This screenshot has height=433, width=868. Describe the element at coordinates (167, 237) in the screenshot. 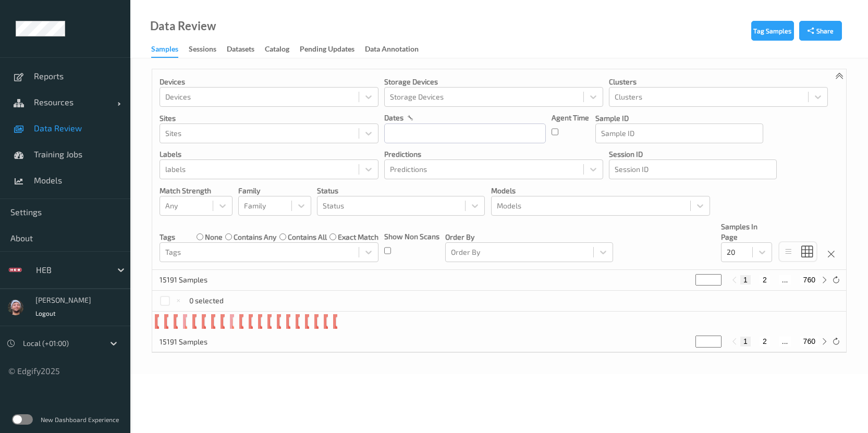

I see `p: Tags` at that location.